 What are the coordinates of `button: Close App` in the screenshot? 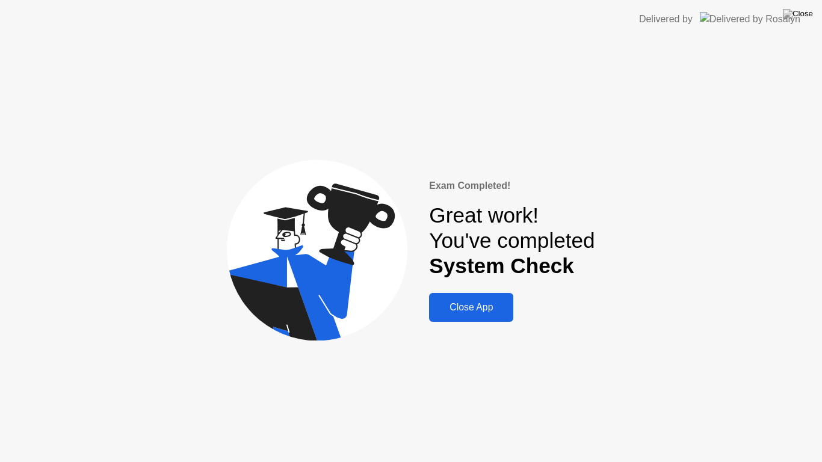 It's located at (471, 307).